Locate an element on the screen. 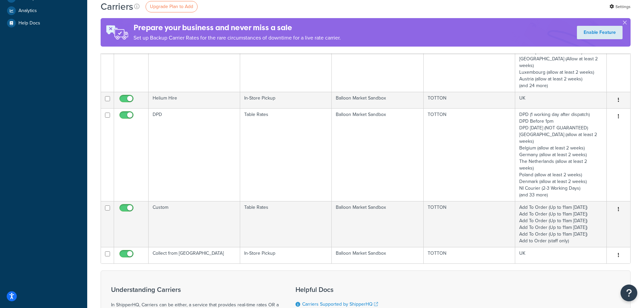 Image resolution: width=644 pixels, height=308 pixels. h3: Understanding Carriers is located at coordinates (195, 290).